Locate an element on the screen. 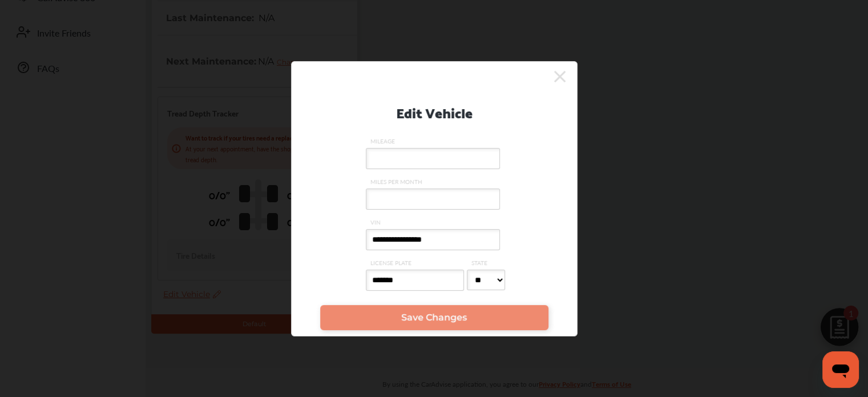 Image resolution: width=868 pixels, height=397 pixels. input: LICENSE PLATE is located at coordinates (415, 280).